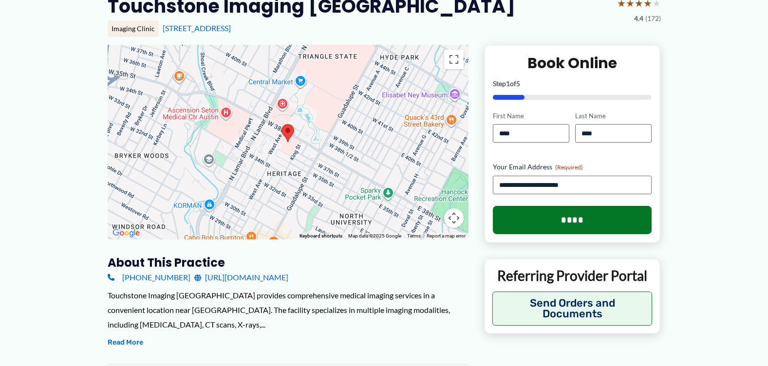 This screenshot has width=768, height=366. Describe the element at coordinates (414, 236) in the screenshot. I see `a: Terms (opens in new tab)` at that location.